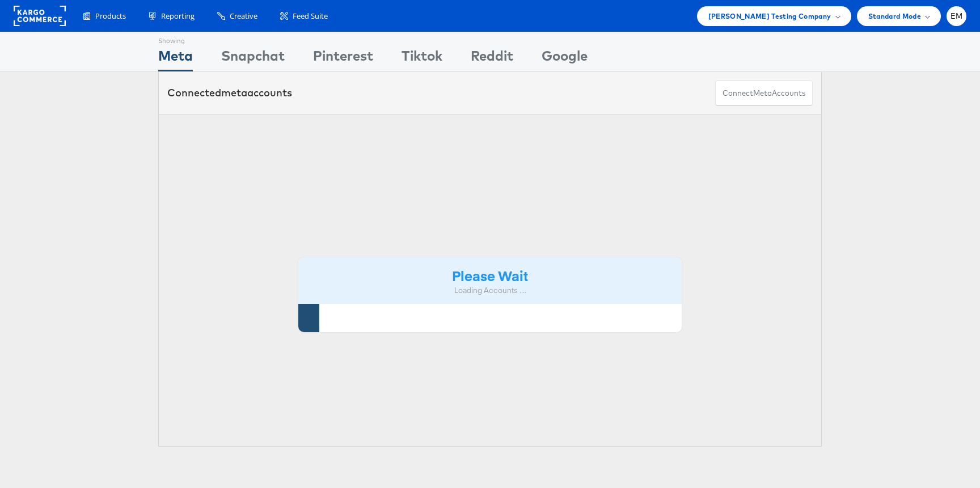  I want to click on button: ConnectmetaAccounts, so click(764, 93).